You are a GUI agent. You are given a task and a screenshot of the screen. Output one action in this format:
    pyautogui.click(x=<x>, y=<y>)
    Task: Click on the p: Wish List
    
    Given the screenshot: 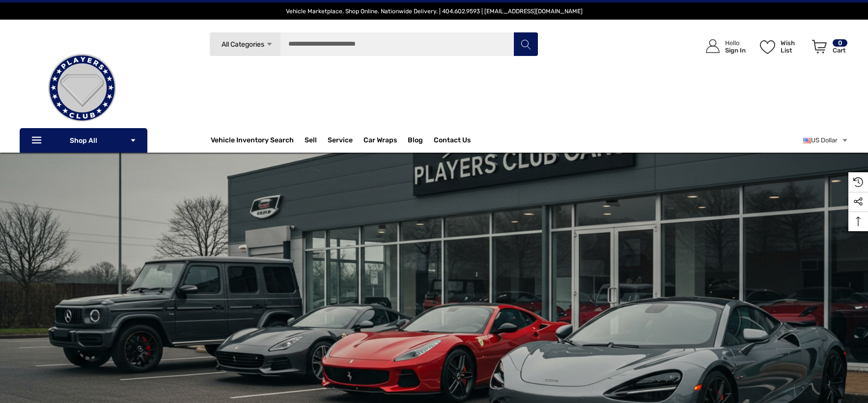 What is the action you would take?
    pyautogui.click(x=793, y=46)
    